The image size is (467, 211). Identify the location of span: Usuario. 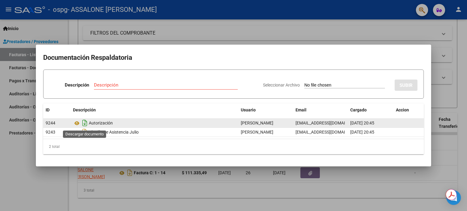
(248, 110).